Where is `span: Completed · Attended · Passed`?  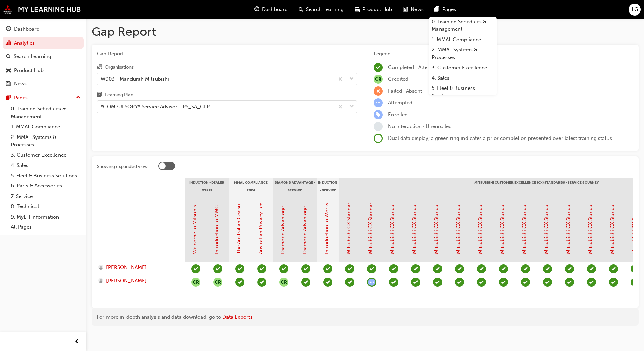
span: Completed · Attended · Passed is located at coordinates (423, 67).